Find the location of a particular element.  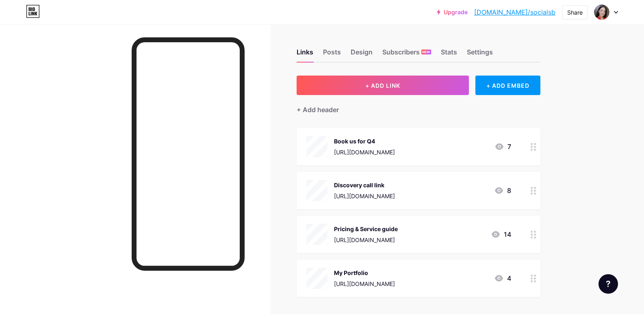

div: 7 is located at coordinates (502, 147).